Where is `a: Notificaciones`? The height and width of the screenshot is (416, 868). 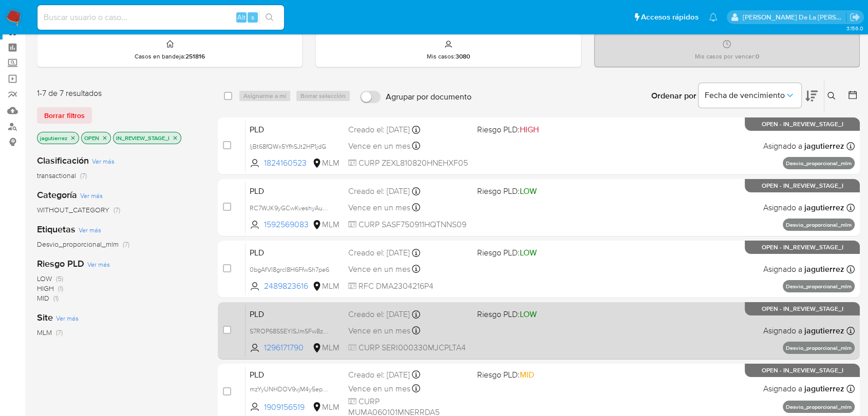 a: Notificaciones is located at coordinates (713, 17).